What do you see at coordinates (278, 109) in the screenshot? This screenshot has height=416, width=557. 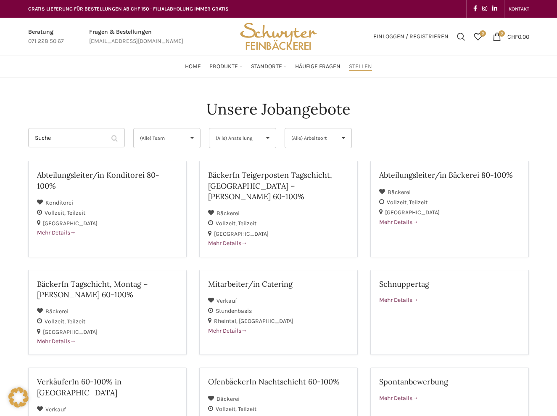 I see `h4: Unsere Jobangebote` at bounding box center [278, 109].